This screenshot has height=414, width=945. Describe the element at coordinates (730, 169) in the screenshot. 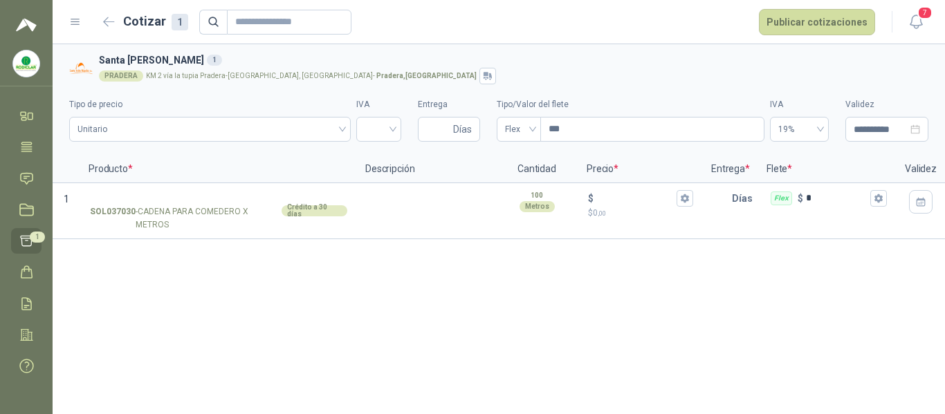

I see `p: Entrega` at that location.